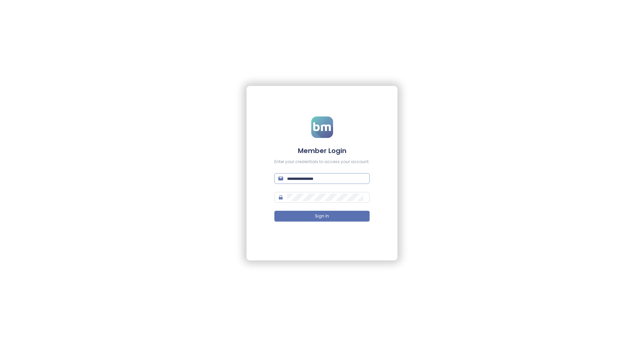 The height and width of the screenshot is (346, 644). What do you see at coordinates (281, 197) in the screenshot?
I see `span: lock` at bounding box center [281, 197].